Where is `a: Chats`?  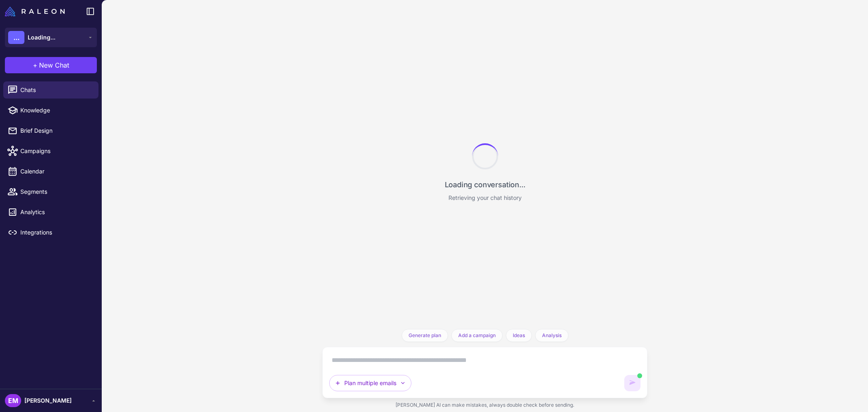 a: Chats is located at coordinates (51, 90).